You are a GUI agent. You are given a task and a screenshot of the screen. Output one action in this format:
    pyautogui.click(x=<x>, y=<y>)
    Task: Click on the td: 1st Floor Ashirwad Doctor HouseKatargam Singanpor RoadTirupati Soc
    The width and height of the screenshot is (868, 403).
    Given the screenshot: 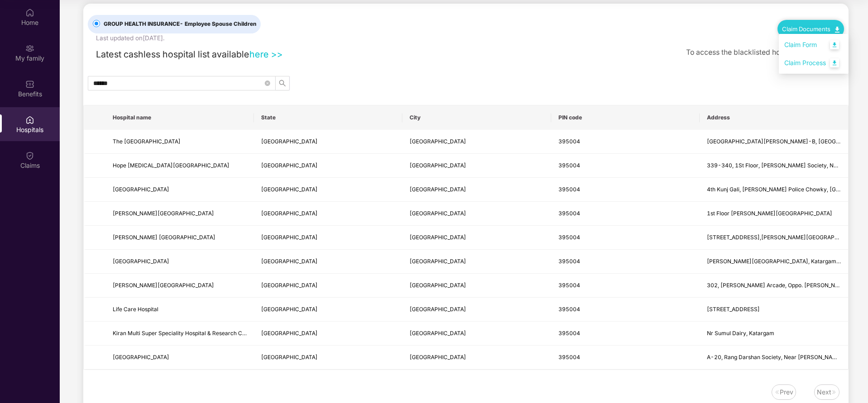 What is the action you would take?
    pyautogui.click(x=774, y=214)
    